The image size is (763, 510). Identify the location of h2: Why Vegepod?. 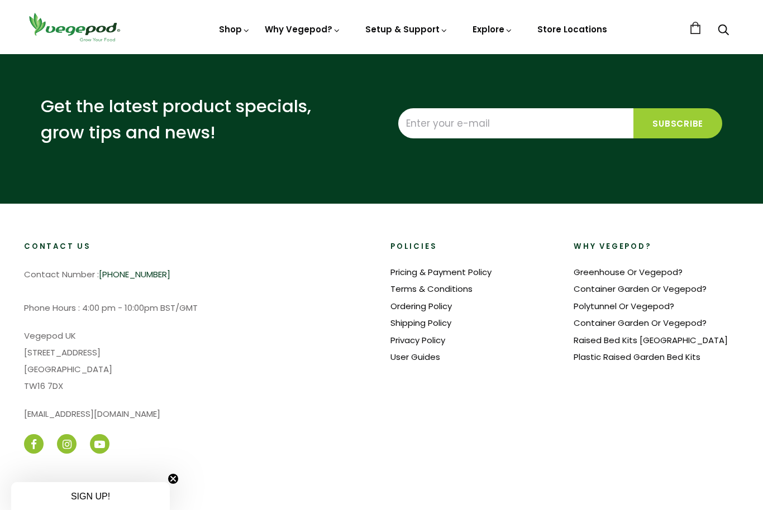
(656, 247).